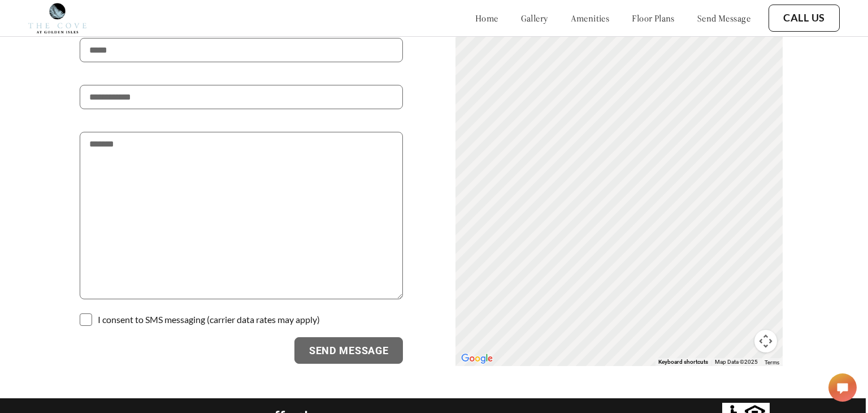 The height and width of the screenshot is (413, 868). I want to click on a: gallery, so click(534, 18).